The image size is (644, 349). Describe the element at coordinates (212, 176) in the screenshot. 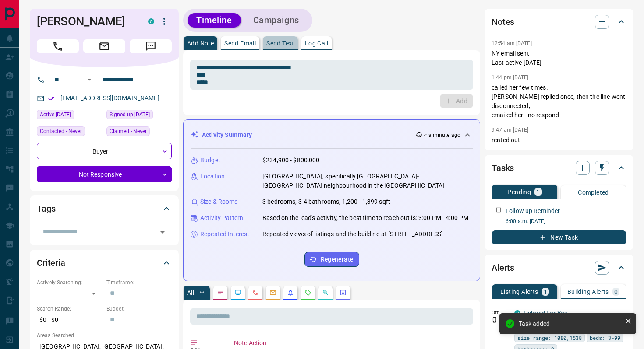

I see `p: Location` at that location.